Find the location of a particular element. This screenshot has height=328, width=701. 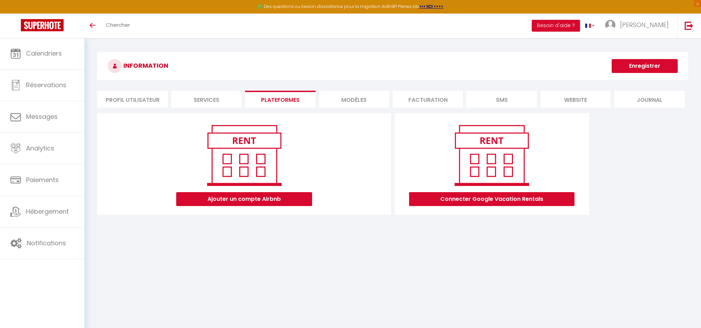

a: Chercher is located at coordinates (118, 26).